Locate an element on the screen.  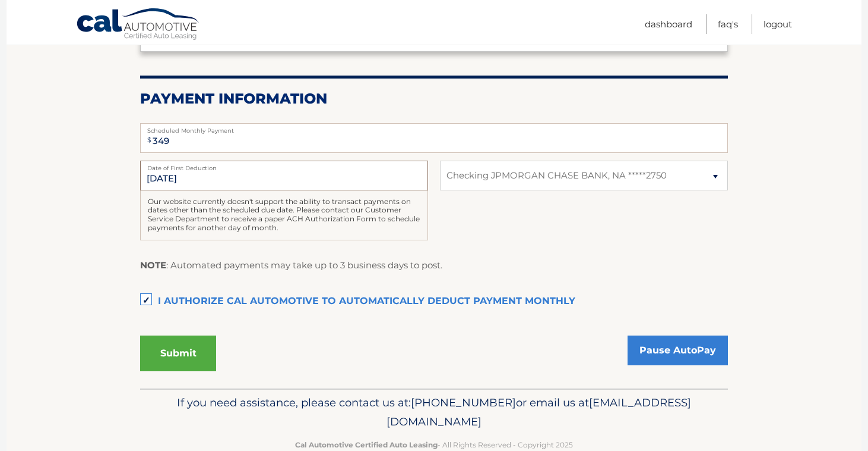
a: Cal Automotive is located at coordinates (139, 25).